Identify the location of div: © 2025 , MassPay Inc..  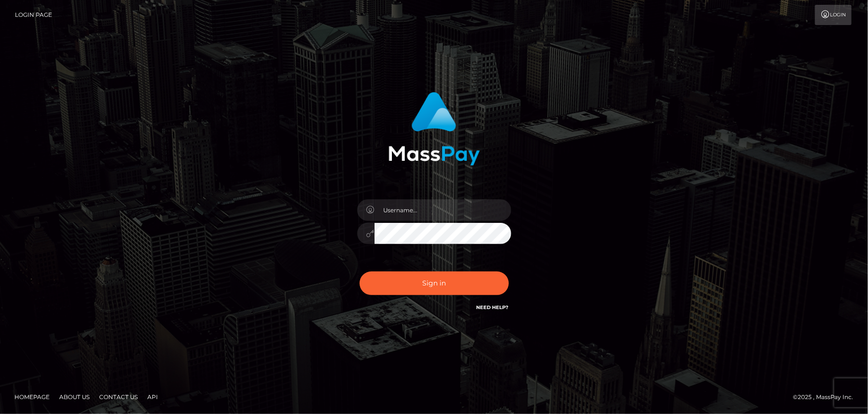
(827, 397).